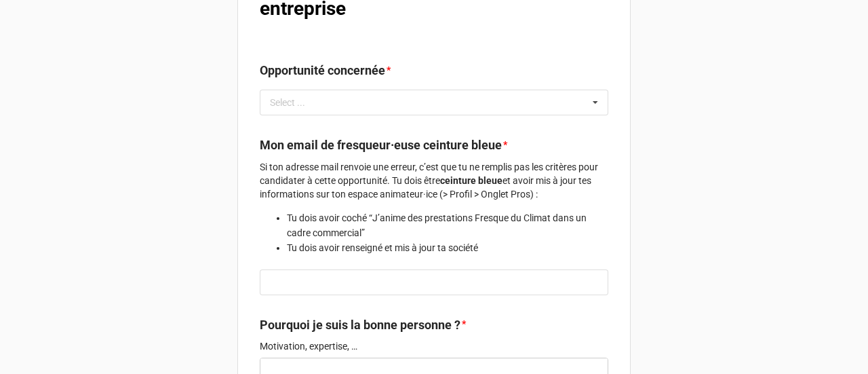  Describe the element at coordinates (447, 248) in the screenshot. I see `li: Tu dois avoir renseigné et mis à jour ta société` at that location.